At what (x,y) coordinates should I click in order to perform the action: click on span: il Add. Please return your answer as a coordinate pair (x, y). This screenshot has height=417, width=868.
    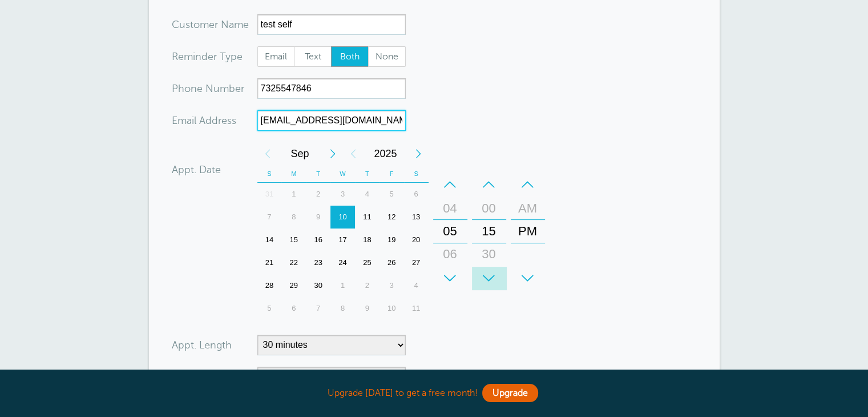
    Looking at the image, I should click on (205, 120).